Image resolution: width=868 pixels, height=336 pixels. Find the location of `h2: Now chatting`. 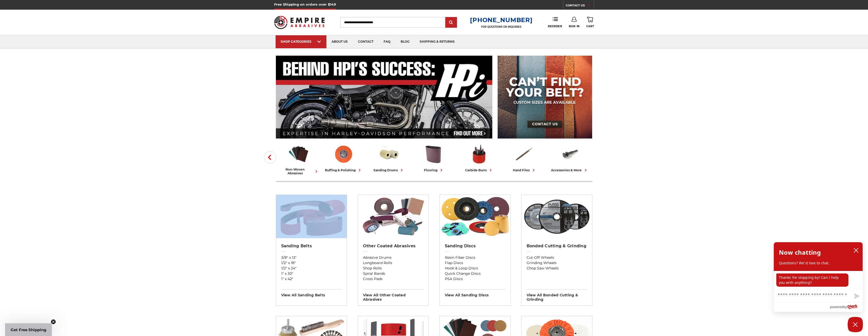

h2: Now chatting is located at coordinates (800, 252).